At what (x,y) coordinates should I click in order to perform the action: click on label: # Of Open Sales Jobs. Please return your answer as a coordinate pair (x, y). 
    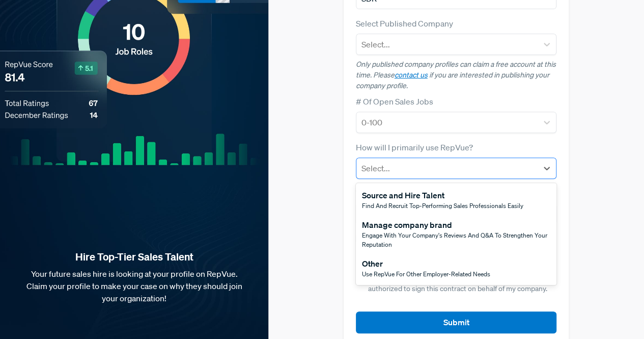
    Looking at the image, I should click on (395, 102).